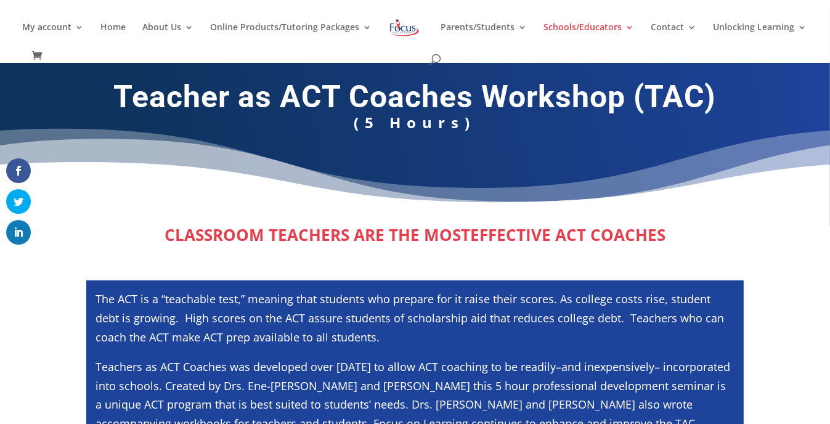 The image size is (830, 424). What do you see at coordinates (760, 37) in the screenshot?
I see `a: Unlocking Learning` at bounding box center [760, 37].